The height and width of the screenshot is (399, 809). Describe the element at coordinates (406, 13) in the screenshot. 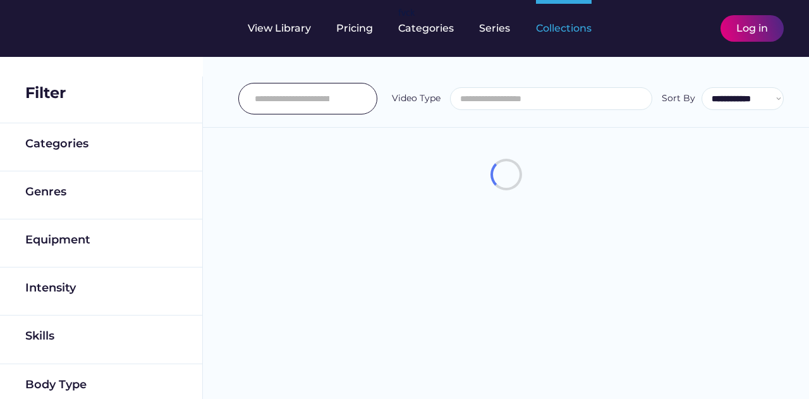

I see `div: fvck` at that location.